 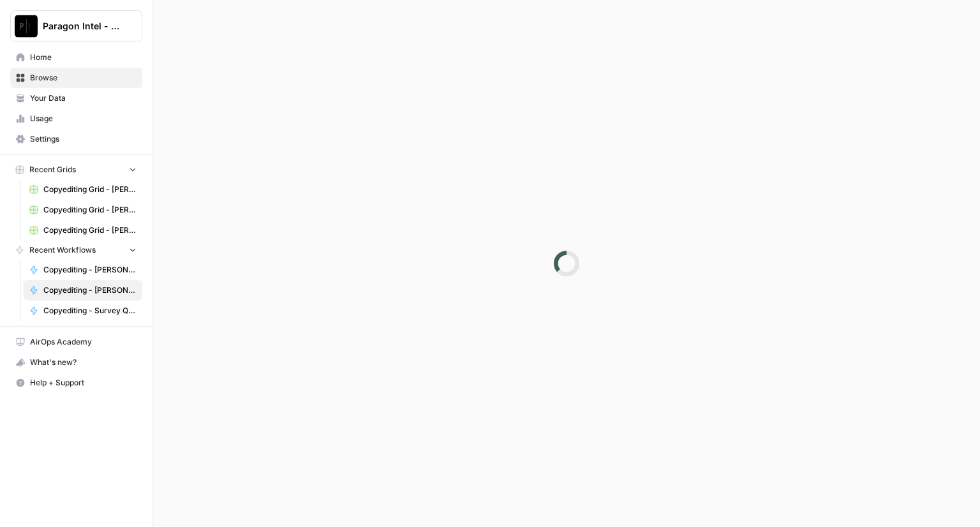 I want to click on a: Browse, so click(x=76, y=78).